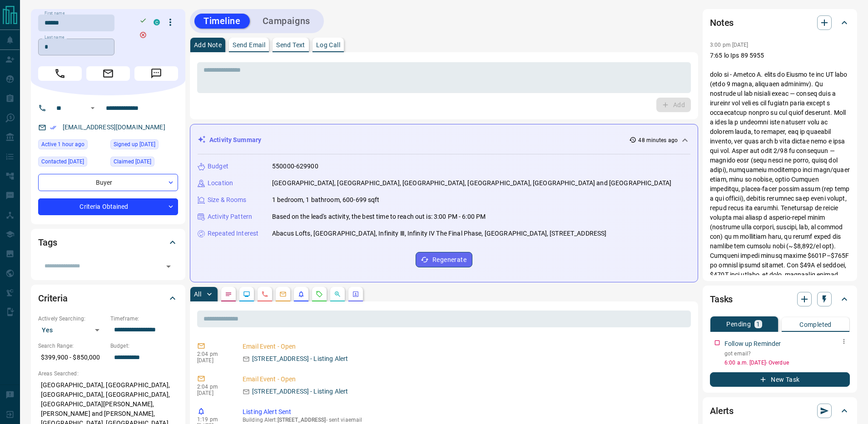  I want to click on label: Last name, so click(55, 38).